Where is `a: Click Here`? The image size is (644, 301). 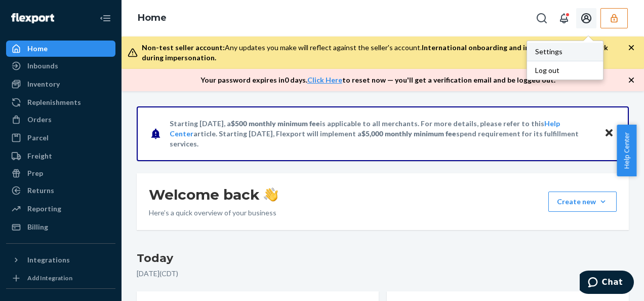
a: Click Here is located at coordinates (325, 79).